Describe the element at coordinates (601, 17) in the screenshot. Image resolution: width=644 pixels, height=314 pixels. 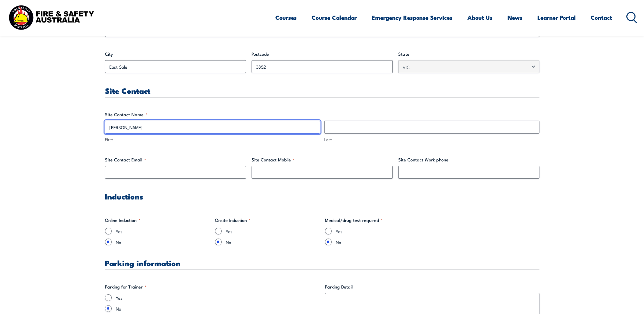
I see `a: Contact` at that location.